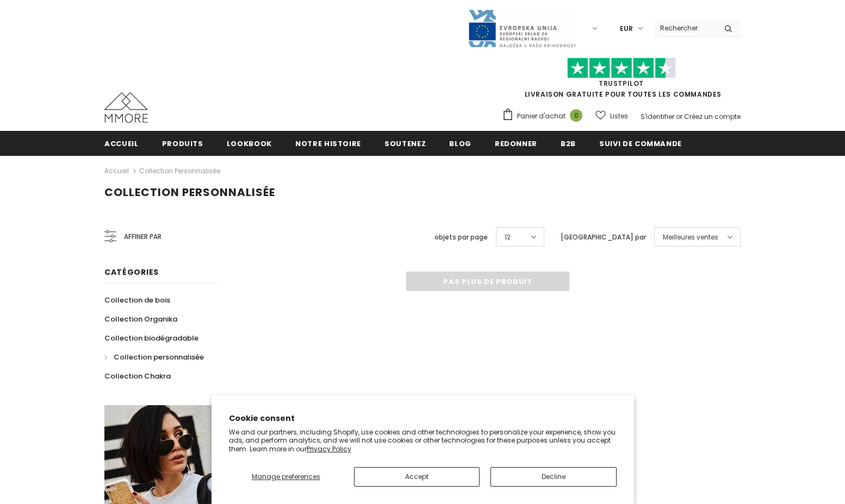 This screenshot has width=845, height=504. Describe the element at coordinates (423, 418) in the screenshot. I see `h2: Cookie consent` at that location.